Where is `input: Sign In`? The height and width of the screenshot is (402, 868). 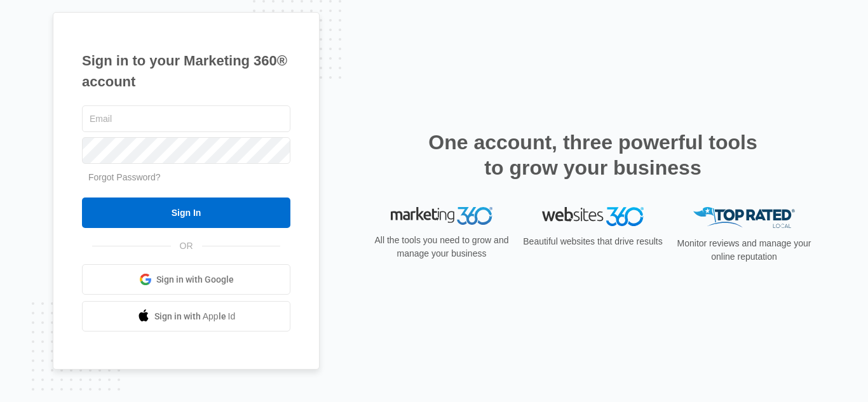 input: Sign In is located at coordinates (186, 213).